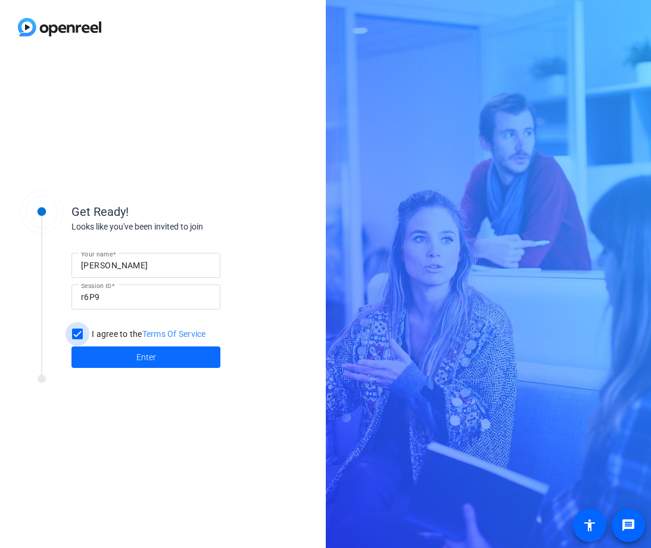  I want to click on div: Looks like you've been invited to join, so click(191, 226).